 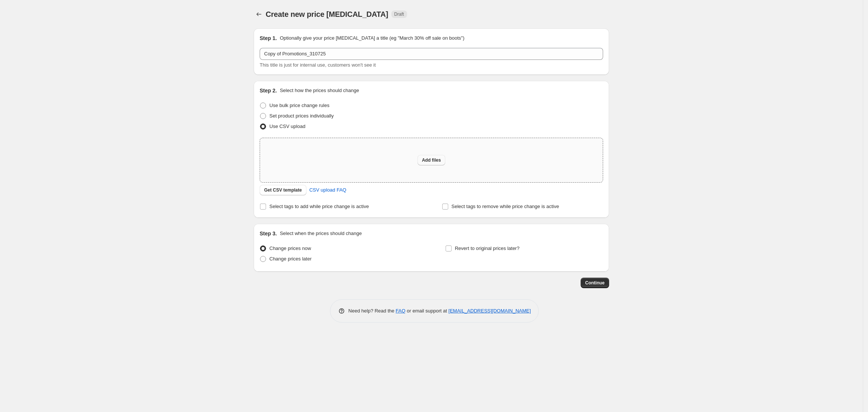 I want to click on p: Select how the prices should change, so click(x=320, y=90).